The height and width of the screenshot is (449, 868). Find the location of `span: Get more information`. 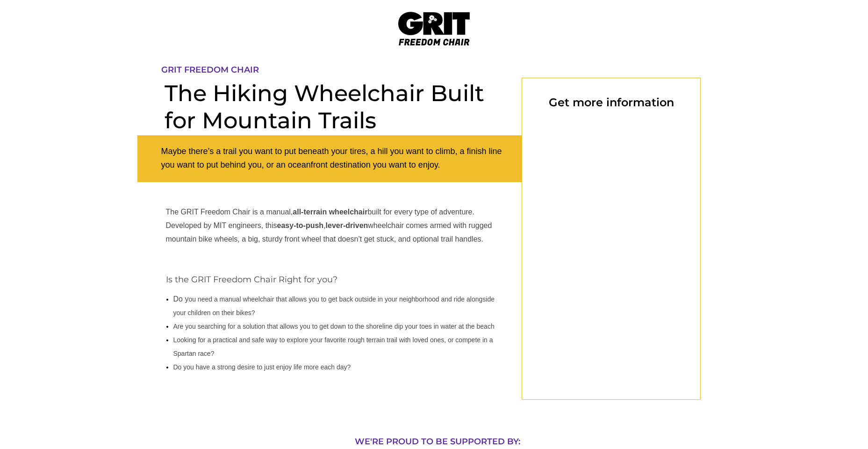

span: Get more information is located at coordinates (612, 102).